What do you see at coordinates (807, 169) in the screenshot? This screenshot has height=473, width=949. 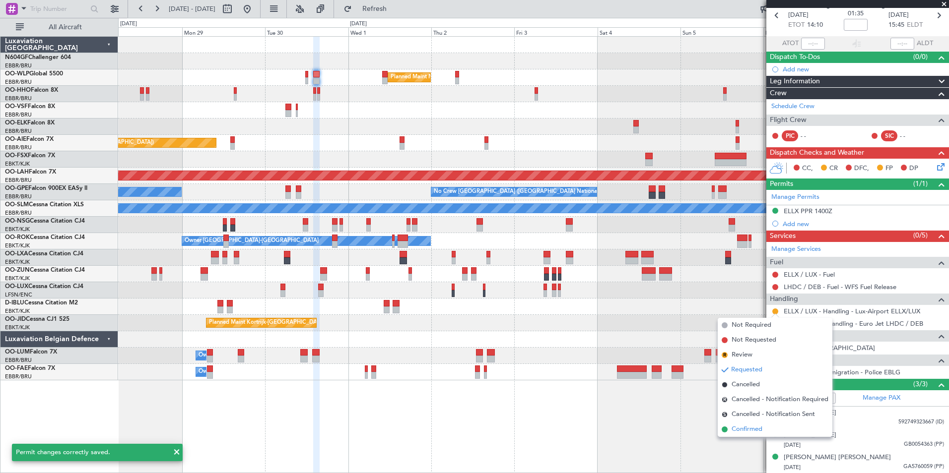 I see `span: CC,` at bounding box center [807, 169].